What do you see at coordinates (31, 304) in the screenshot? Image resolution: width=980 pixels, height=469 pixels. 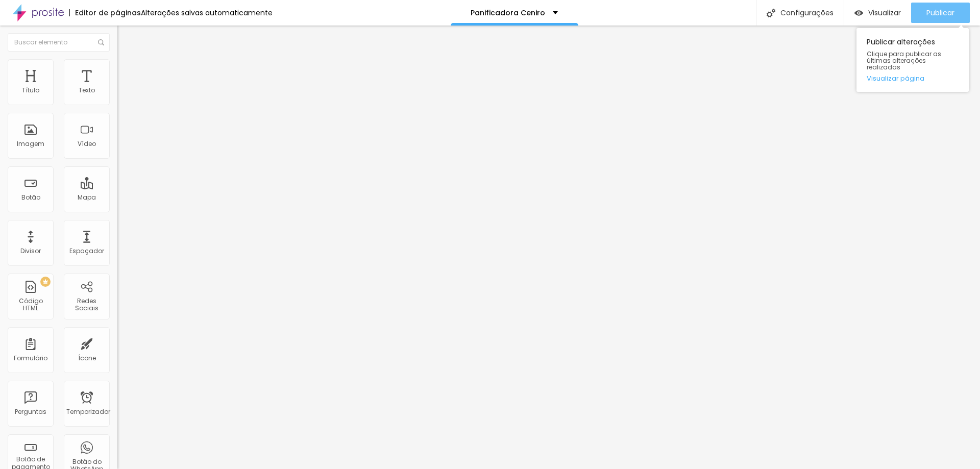 I see `font: Código HTML` at bounding box center [31, 304].